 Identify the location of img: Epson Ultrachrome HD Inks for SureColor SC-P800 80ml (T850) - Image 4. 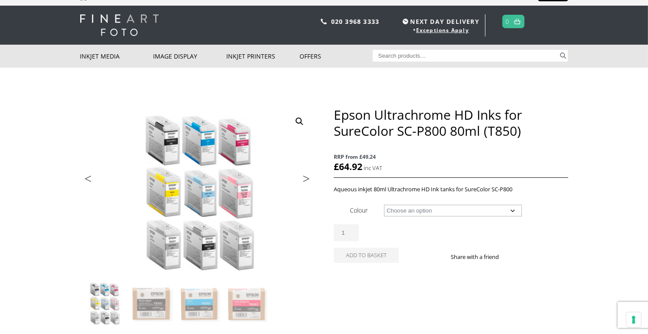
(247, 303).